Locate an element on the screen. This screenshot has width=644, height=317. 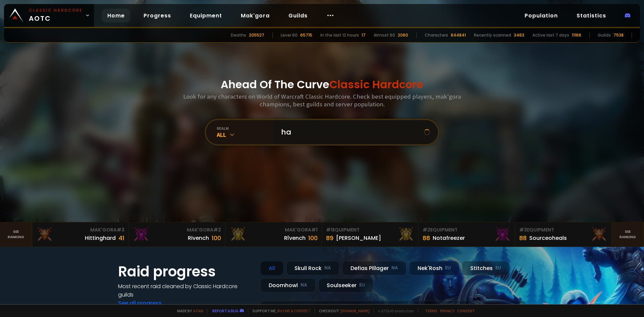
div: Active last 7 days is located at coordinates (551, 35).